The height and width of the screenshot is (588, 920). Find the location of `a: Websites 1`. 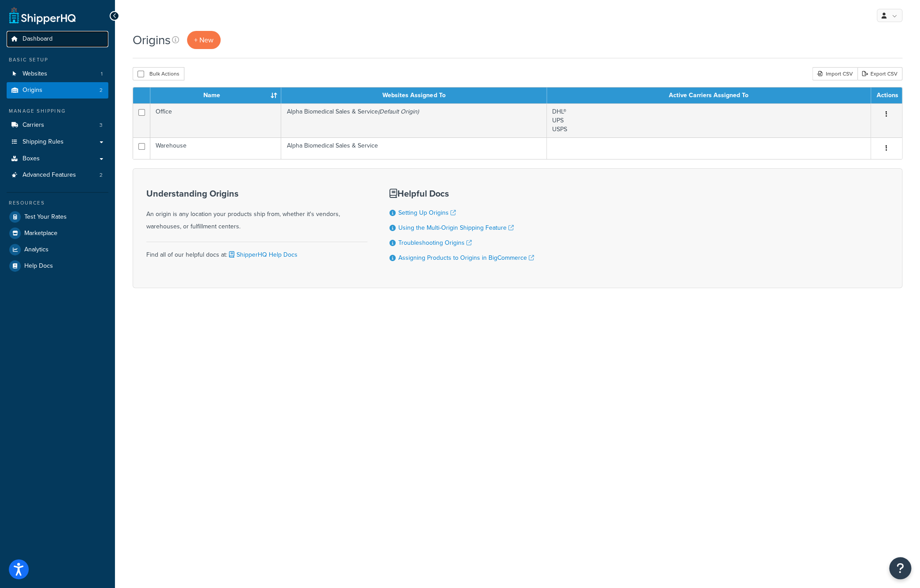

a: Websites 1 is located at coordinates (57, 74).